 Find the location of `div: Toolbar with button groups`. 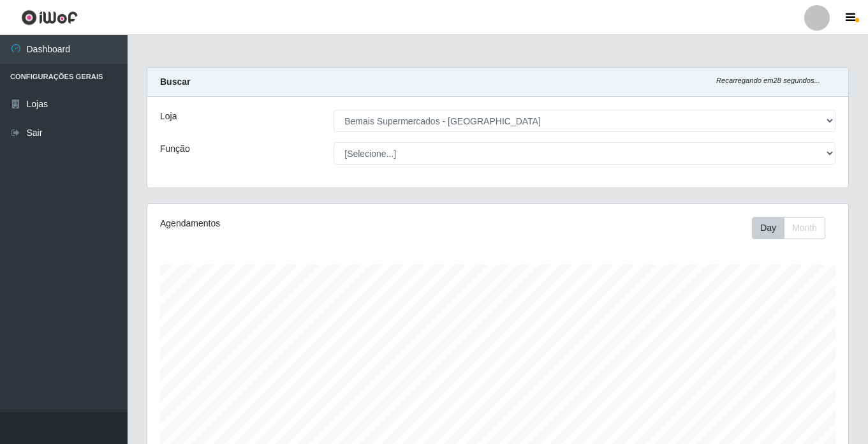

div: Toolbar with button groups is located at coordinates (794, 228).